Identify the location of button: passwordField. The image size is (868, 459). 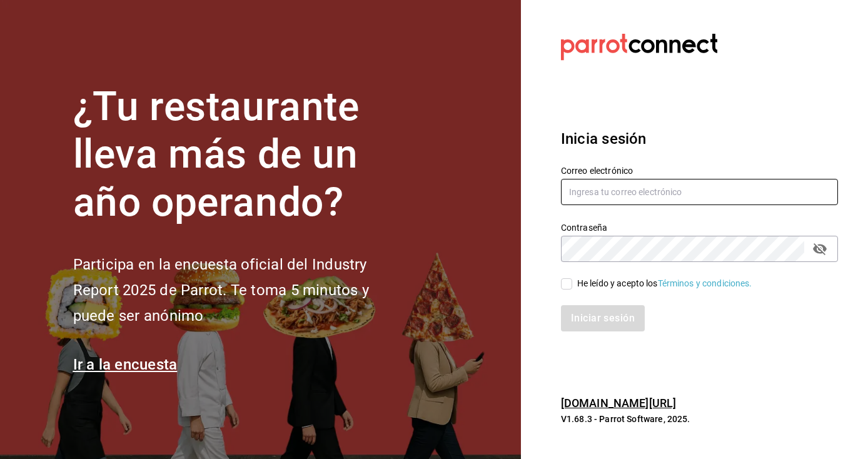
(820, 249).